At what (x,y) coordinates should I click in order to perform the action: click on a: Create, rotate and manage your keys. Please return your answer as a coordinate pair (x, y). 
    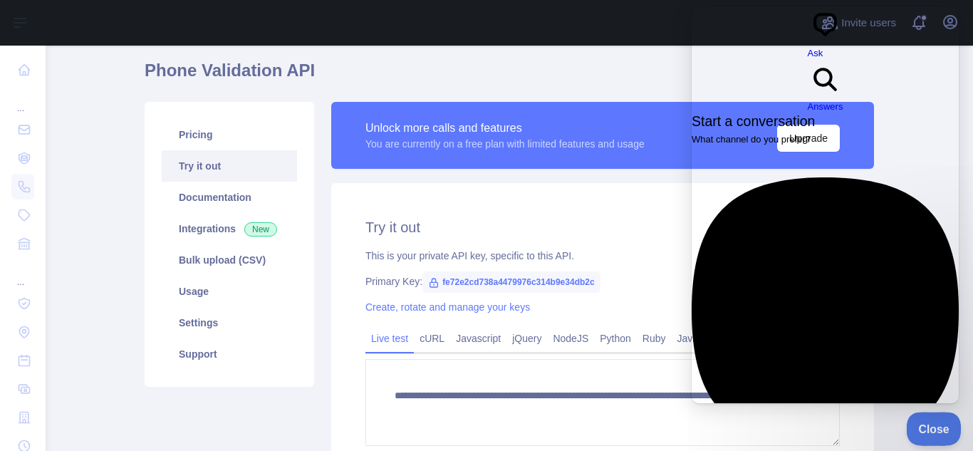
    Looking at the image, I should click on (447, 307).